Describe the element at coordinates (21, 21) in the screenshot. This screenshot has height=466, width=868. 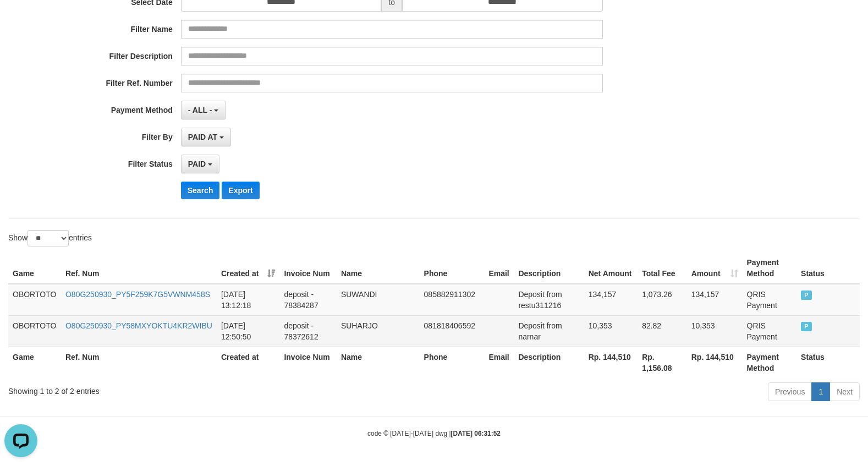
I see `button: Open LiveChat chat widget` at that location.